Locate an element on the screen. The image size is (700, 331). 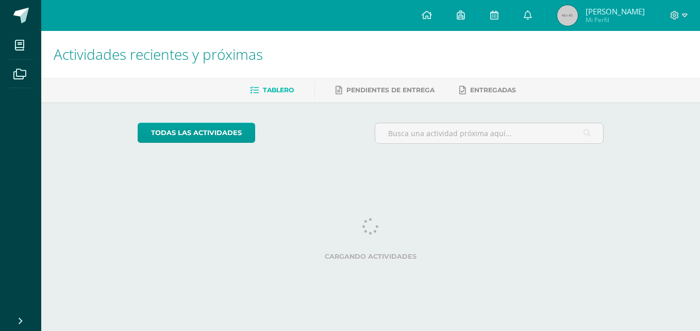
span: Entregadas is located at coordinates (493, 90).